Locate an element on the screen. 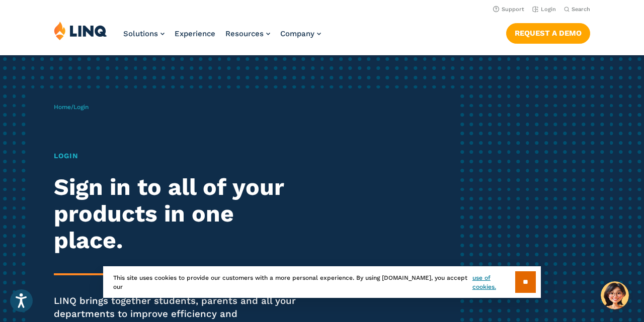  a: Support is located at coordinates (509, 9).